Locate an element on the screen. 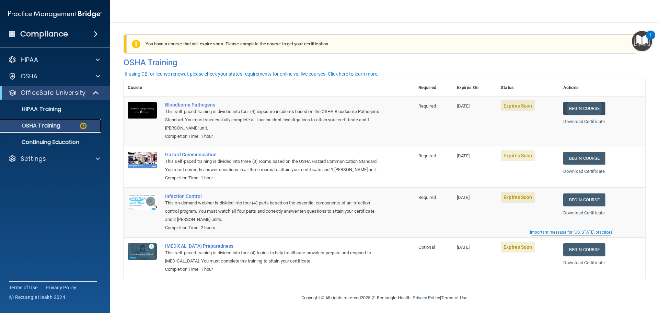  p: Continuing Education is located at coordinates (51, 142).